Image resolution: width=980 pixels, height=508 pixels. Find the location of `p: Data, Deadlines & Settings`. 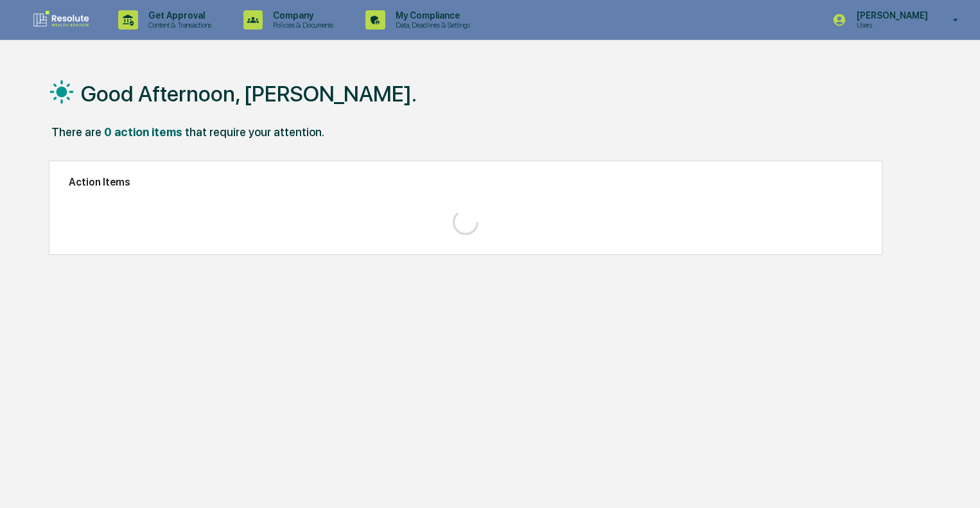

p: Data, Deadlines & Settings is located at coordinates (431, 25).